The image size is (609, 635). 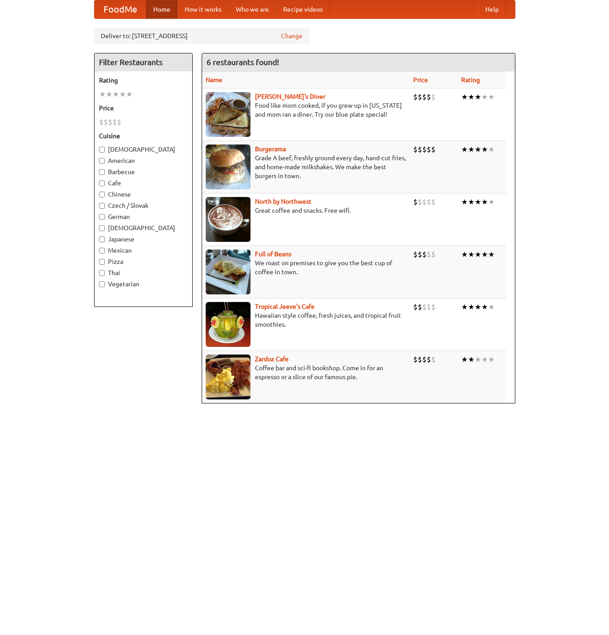 I want to click on img: sallys.jpg, so click(x=228, y=114).